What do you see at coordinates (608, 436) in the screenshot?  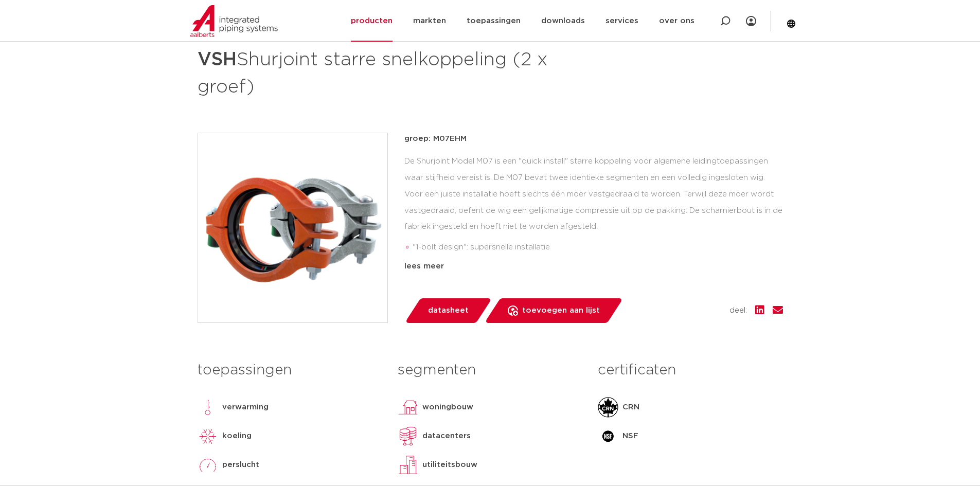 I see `img: NSF` at bounding box center [608, 436].